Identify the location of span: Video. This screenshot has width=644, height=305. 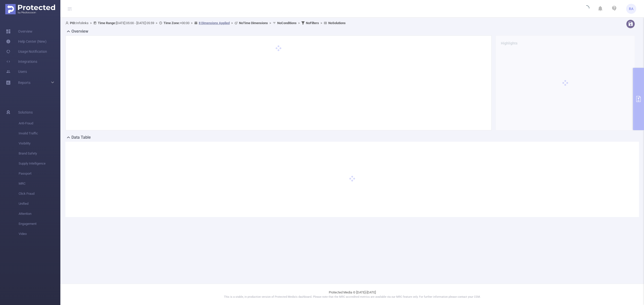
(40, 234).